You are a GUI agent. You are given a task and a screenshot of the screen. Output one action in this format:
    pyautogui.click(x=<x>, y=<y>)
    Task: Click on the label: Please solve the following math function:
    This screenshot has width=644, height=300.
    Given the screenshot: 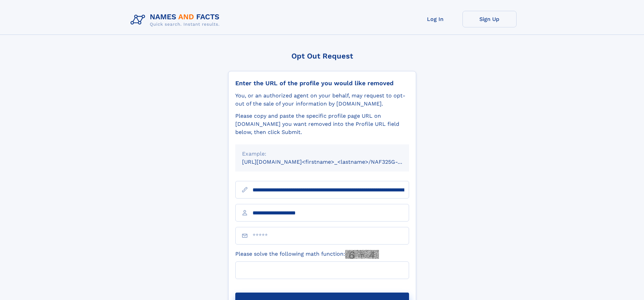 What is the action you would take?
    pyautogui.click(x=307, y=255)
    